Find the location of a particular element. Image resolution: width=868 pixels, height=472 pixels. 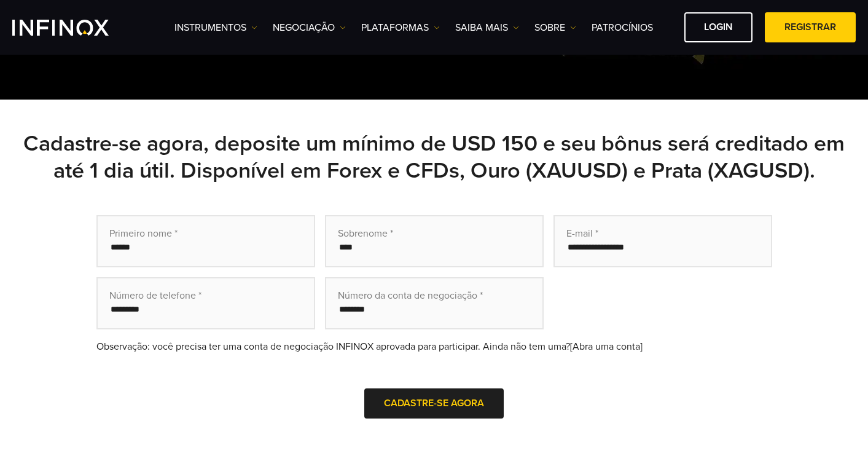

h2: Cadastre-se agora, deposite um mínimo de USD 150 e seu bônus será creditado em até 1 dia útil. Di... is located at coordinates (434, 158).